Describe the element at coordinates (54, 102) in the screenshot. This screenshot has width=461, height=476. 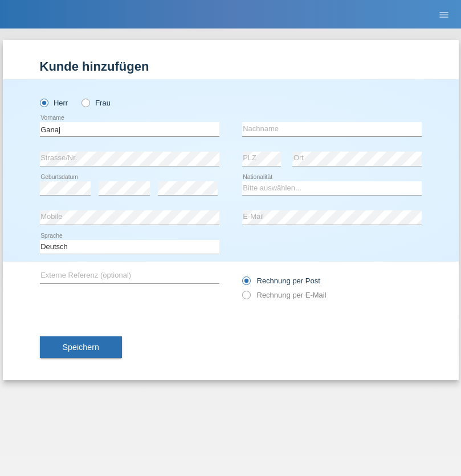
I see `label: Herr` at that location.